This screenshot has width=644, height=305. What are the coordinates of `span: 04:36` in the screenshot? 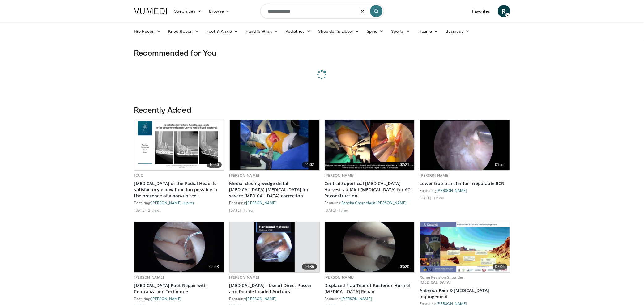 It's located at (310, 267).